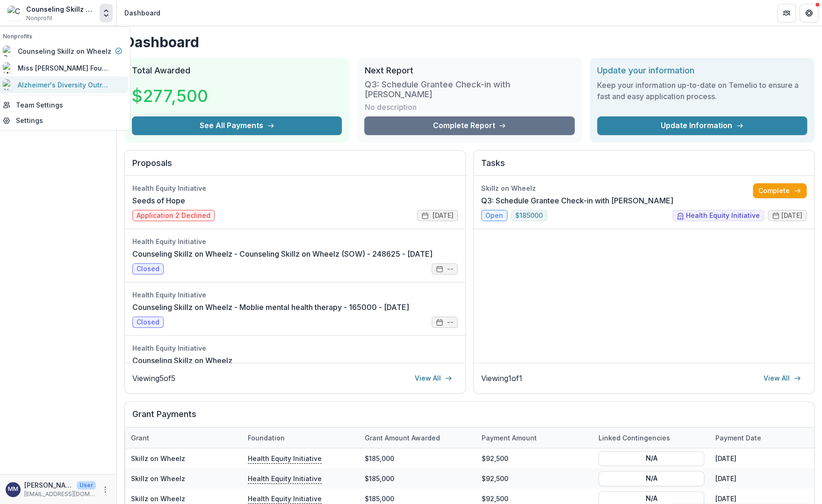 The height and width of the screenshot is (504, 822). What do you see at coordinates (236, 71) in the screenshot?
I see `h2: Total Awarded` at bounding box center [236, 71].